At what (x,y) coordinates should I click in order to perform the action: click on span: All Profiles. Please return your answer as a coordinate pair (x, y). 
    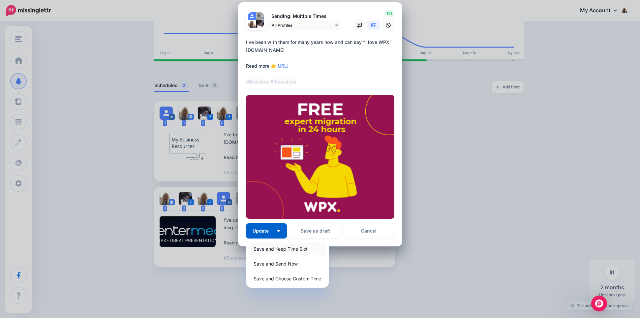
    Looking at the image, I should click on (302, 25).